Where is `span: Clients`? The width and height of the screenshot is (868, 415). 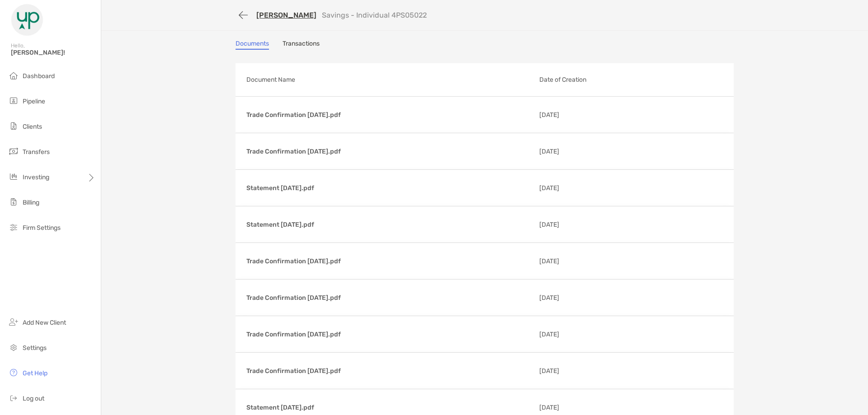
span: Clients is located at coordinates (32, 126).